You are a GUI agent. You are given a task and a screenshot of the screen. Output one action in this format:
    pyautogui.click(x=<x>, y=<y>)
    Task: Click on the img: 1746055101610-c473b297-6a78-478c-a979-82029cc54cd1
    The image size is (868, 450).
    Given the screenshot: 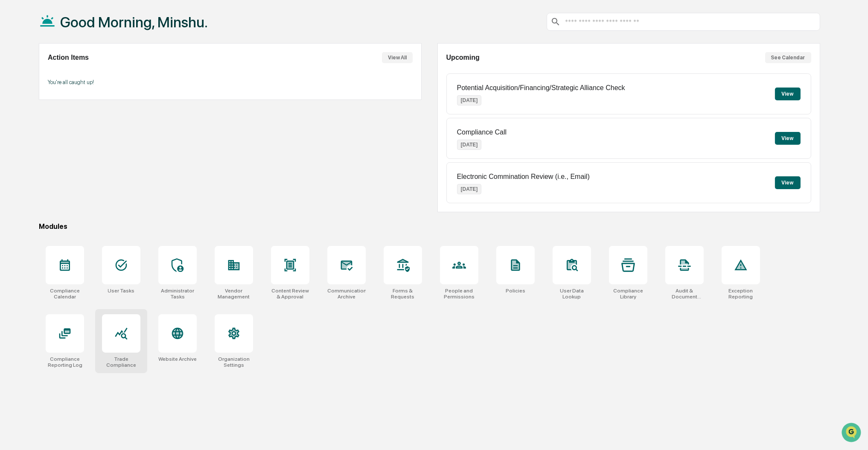 What is the action you would take?
    pyautogui.click(x=16, y=73)
    